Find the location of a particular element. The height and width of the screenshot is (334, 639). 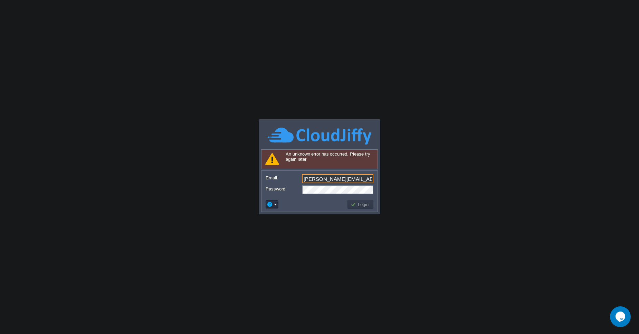

label: Email: is located at coordinates (283, 178).